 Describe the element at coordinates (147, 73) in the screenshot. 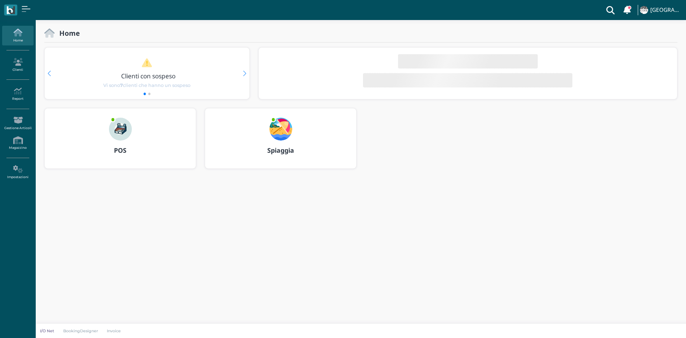

I see `div: 1 / 2` at that location.